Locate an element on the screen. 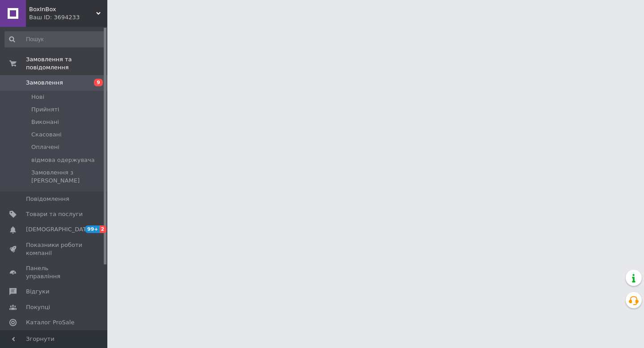 Image resolution: width=644 pixels, height=348 pixels. span: Товари та послуги is located at coordinates (54, 214).